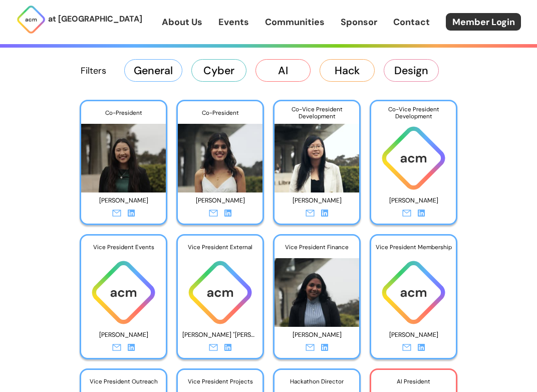 The width and height of the screenshot is (537, 392). What do you see at coordinates (234, 22) in the screenshot?
I see `a: Events` at bounding box center [234, 22].